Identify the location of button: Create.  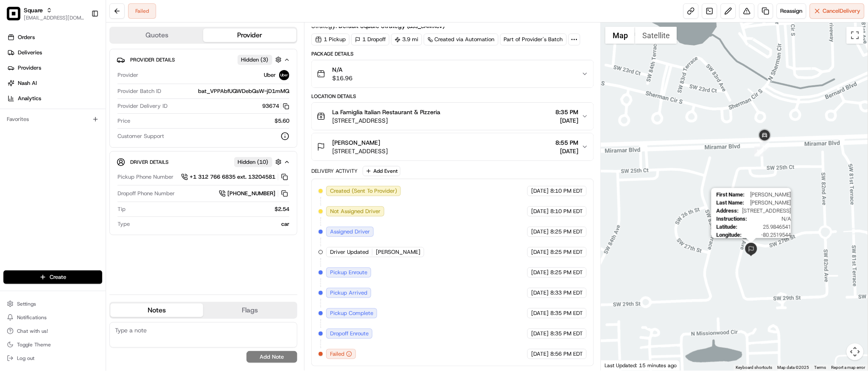
(52, 277).